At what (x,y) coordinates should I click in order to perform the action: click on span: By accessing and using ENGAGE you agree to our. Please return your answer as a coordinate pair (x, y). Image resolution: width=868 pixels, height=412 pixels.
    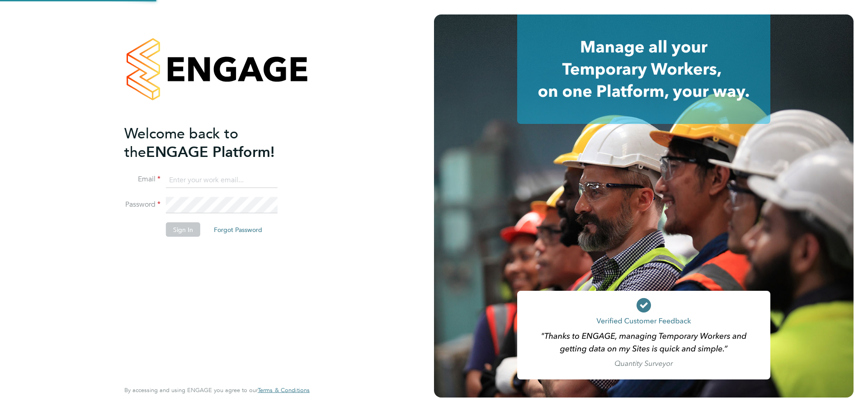
    Looking at the image, I should click on (217, 389).